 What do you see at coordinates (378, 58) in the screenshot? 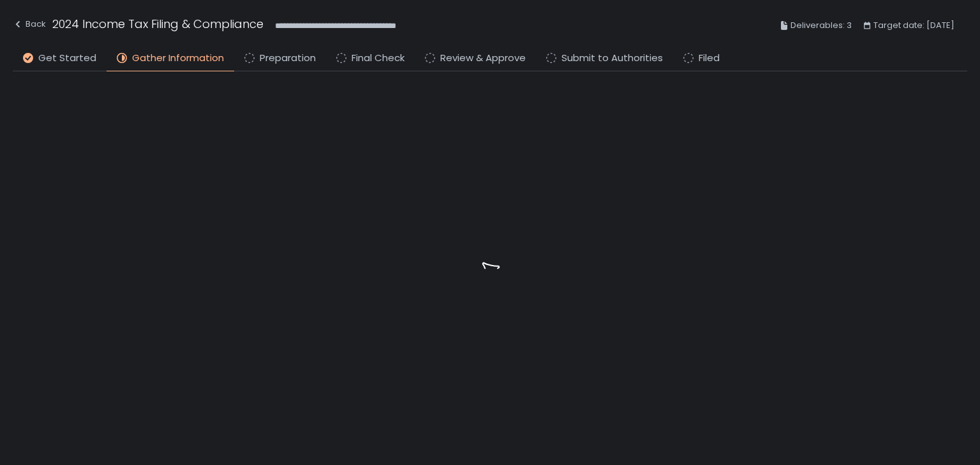
I see `span: Final Check` at bounding box center [378, 58].